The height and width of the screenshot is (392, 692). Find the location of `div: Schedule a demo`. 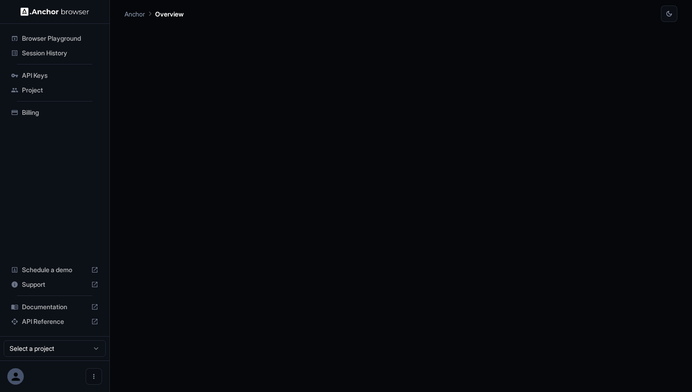

div: Schedule a demo is located at coordinates (54, 270).